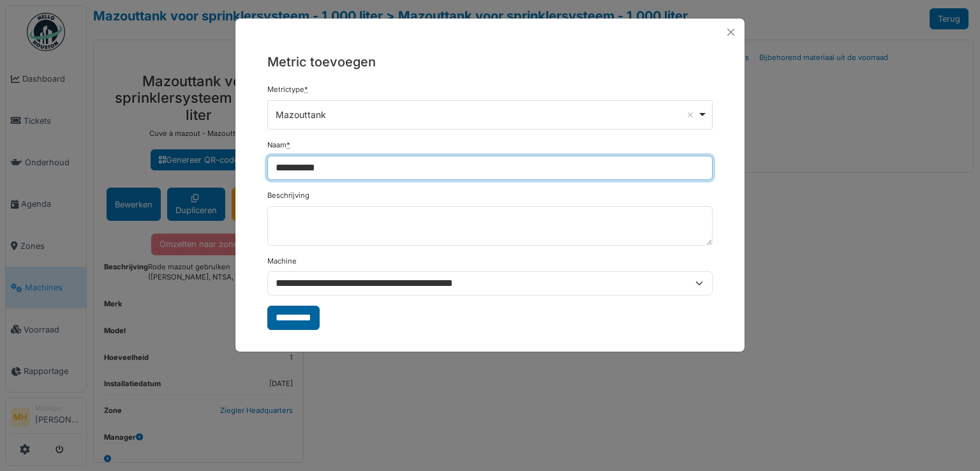  What do you see at coordinates (288, 90) in the screenshot?
I see `label: Metrictype` at bounding box center [288, 90].